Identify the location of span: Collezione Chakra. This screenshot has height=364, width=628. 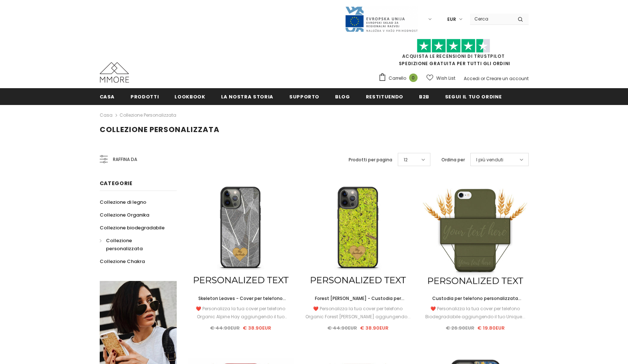
(122, 262).